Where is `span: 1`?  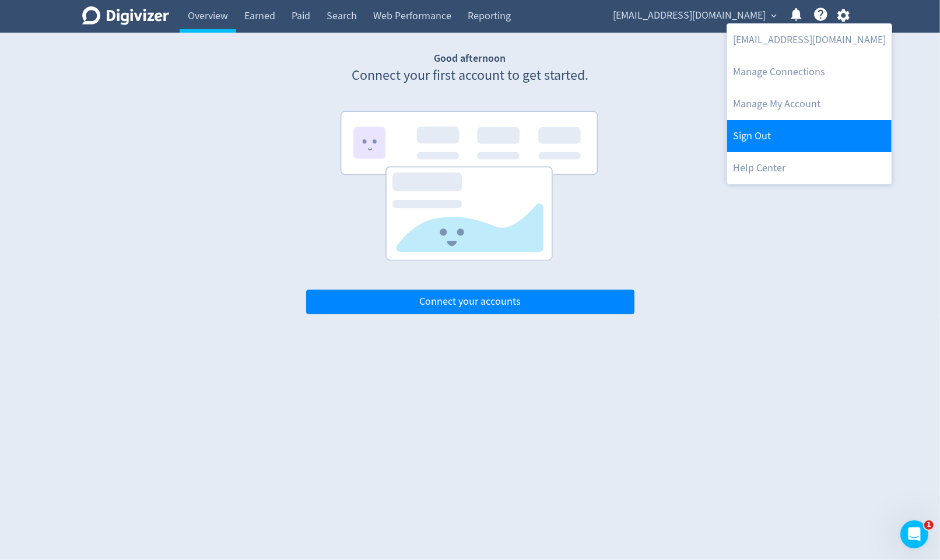 span: 1 is located at coordinates (929, 525).